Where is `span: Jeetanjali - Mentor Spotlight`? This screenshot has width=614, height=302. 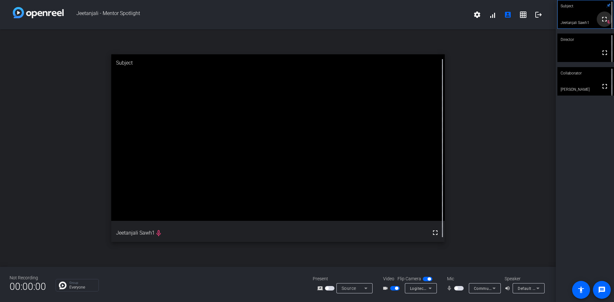 span: Jeetanjali - Mentor Spotlight is located at coordinates (266, 15).